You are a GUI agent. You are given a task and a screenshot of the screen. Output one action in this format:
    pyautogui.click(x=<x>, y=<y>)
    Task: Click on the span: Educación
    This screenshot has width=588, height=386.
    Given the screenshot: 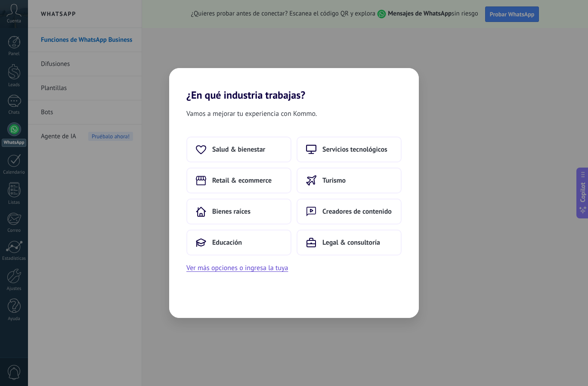 What is the action you would take?
    pyautogui.click(x=227, y=243)
    